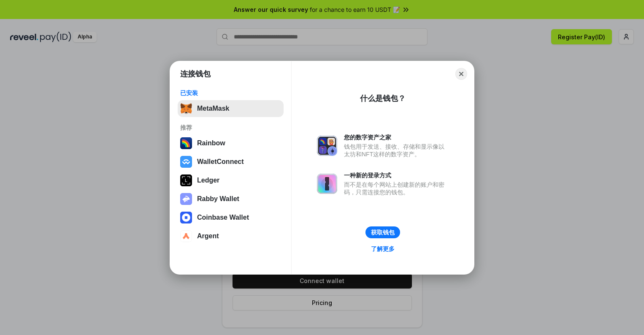  I want to click on button: 获取钱包, so click(383, 233).